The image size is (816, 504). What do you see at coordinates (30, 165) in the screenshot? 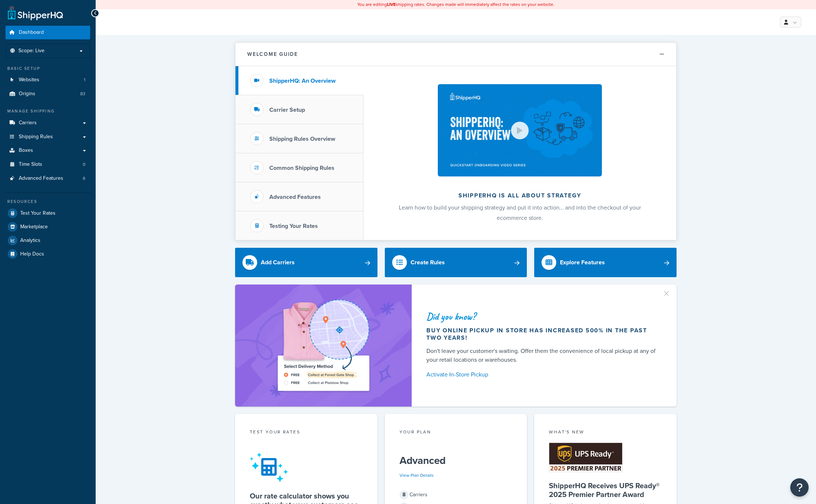
I see `span: Time Slots` at bounding box center [30, 165].